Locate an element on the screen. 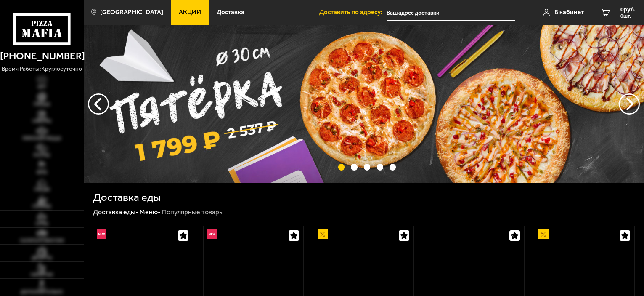 The width and height of the screenshot is (644, 296). a: Меню- is located at coordinates (150, 212).